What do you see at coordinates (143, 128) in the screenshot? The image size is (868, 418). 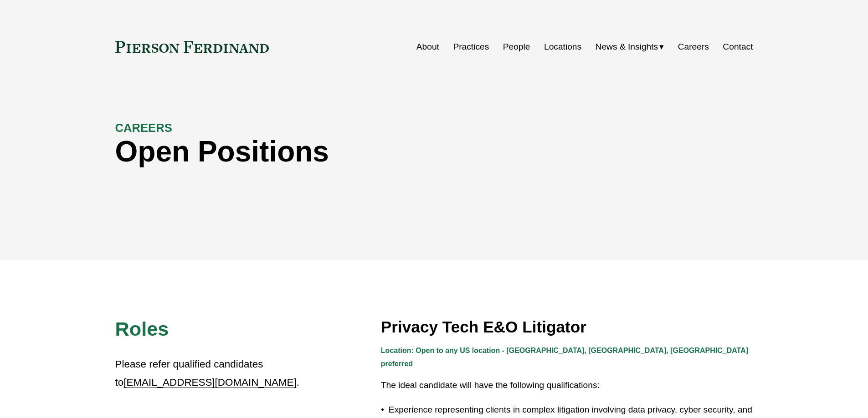 I see `strong: CAREERS` at bounding box center [143, 128].